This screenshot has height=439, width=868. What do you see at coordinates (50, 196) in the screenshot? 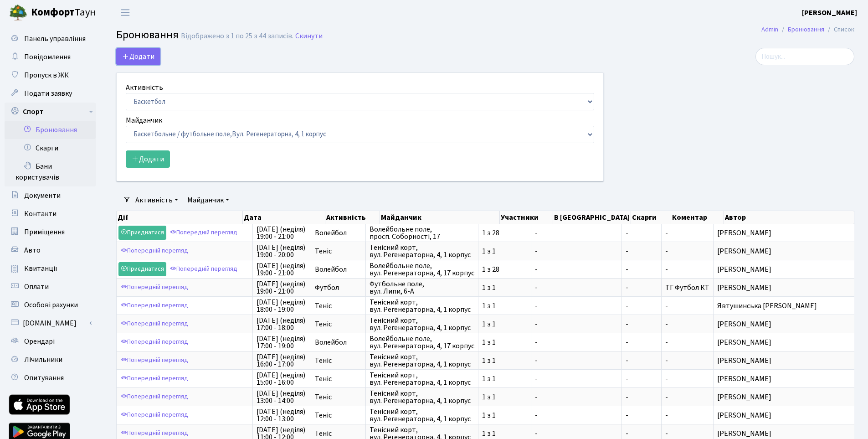
I see `a: Документи` at bounding box center [50, 196].